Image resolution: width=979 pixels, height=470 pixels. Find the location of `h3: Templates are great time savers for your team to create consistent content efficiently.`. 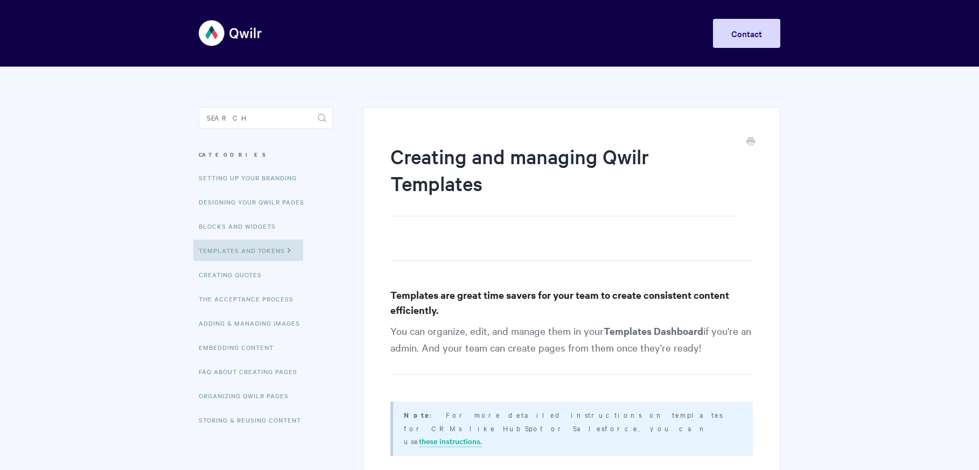

h3: Templates are great time savers for your team to create consistent content efficiently. is located at coordinates (571, 303).